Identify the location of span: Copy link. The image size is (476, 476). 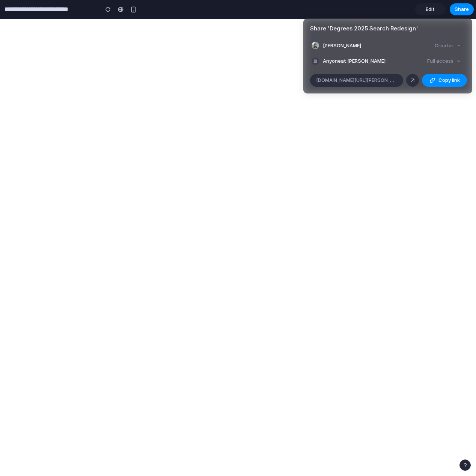
(449, 81).